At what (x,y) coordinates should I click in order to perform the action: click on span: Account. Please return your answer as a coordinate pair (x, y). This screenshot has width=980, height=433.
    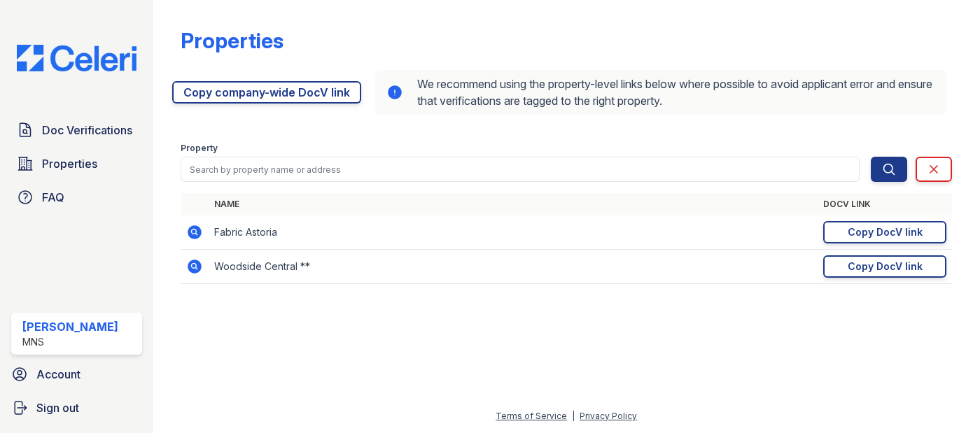
    Looking at the image, I should click on (58, 375).